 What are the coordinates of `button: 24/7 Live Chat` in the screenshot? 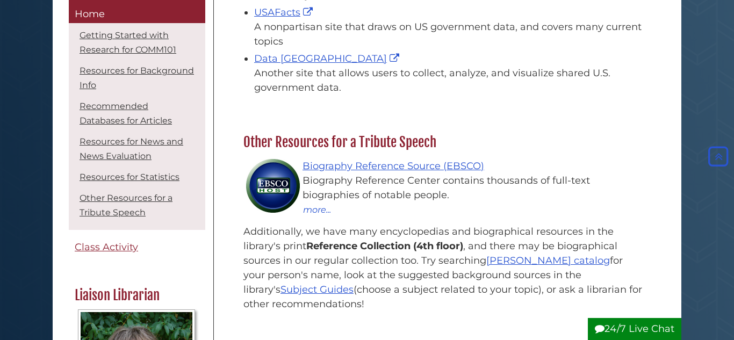 It's located at (634, 329).